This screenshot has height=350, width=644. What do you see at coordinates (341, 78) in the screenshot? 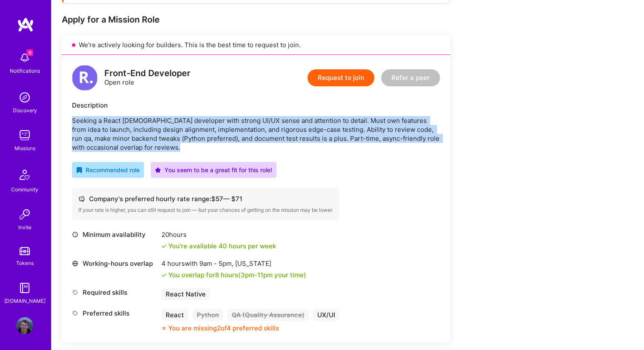
I see `button: Request to join` at bounding box center [341, 78].